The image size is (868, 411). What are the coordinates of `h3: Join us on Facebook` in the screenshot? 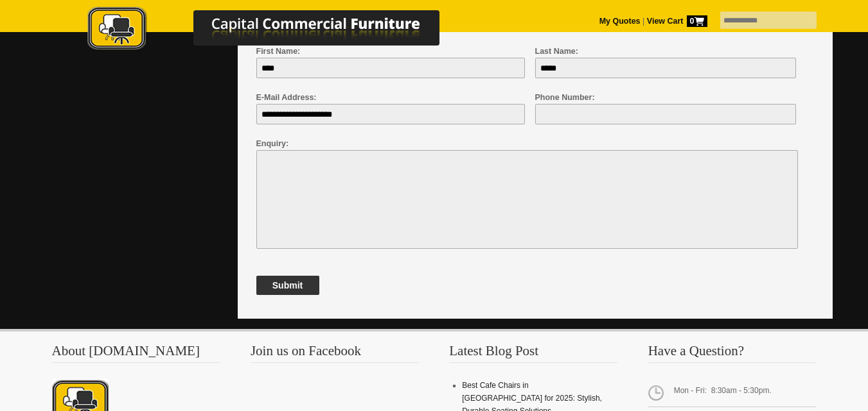 It's located at (334, 353).